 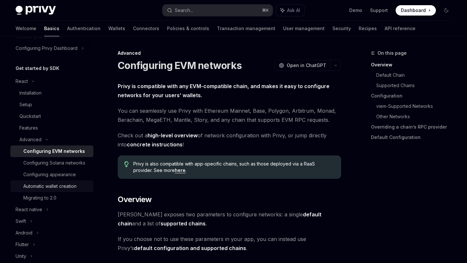 What do you see at coordinates (302, 66) in the screenshot?
I see `button: Open in ChatGPT` at bounding box center [302, 66].